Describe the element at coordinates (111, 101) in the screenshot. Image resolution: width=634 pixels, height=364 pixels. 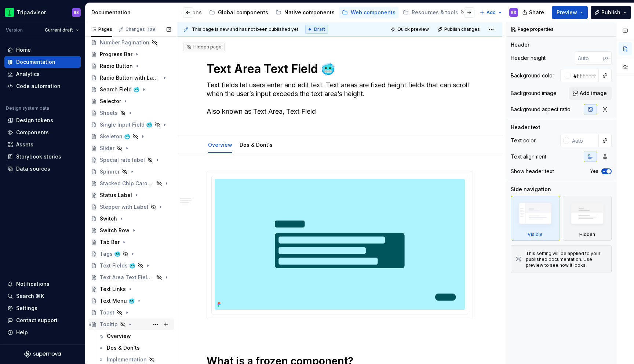
I see `div: Selector` at that location.